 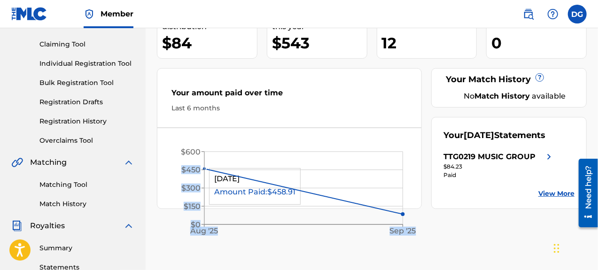 What do you see at coordinates (87, 63) in the screenshot?
I see `a: Individual Registration Tool` at bounding box center [87, 63].